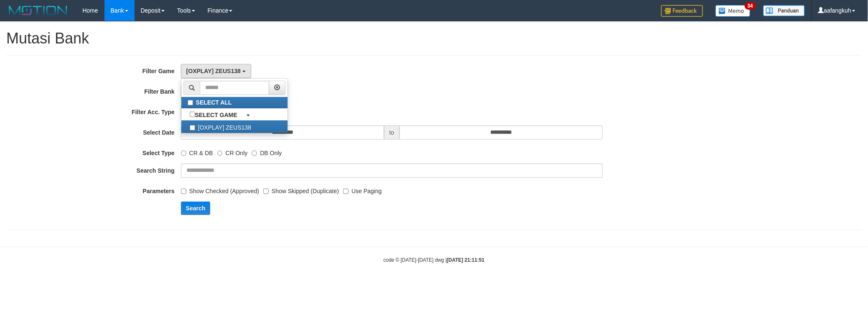 The height and width of the screenshot is (319, 868). Describe the element at coordinates (216, 115) in the screenshot. I see `b: SELECT GAME` at that location.